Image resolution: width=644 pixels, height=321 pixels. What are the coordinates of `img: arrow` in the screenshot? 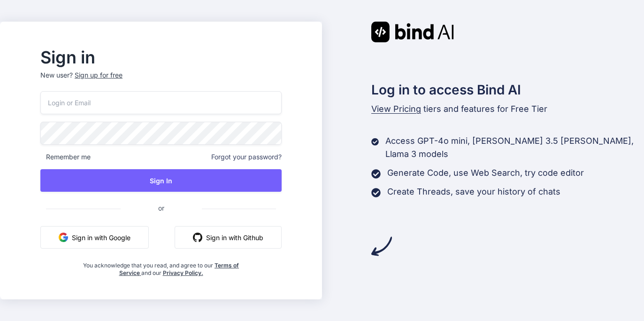 It's located at (381, 246).